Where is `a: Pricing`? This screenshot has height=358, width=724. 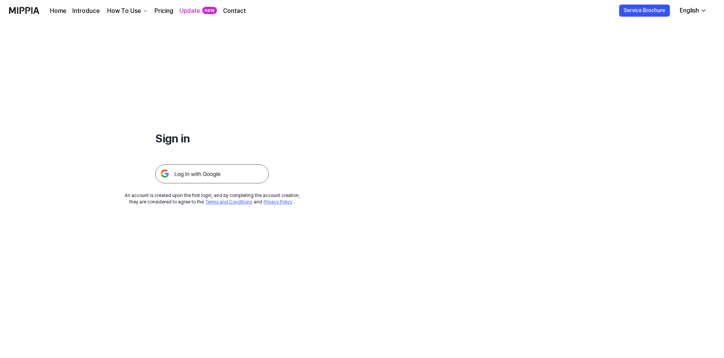 a: Pricing is located at coordinates (164, 11).